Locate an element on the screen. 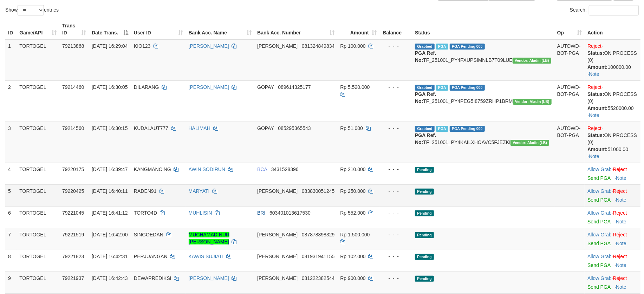 The image size is (644, 294). select: Showentries is located at coordinates (31, 10).